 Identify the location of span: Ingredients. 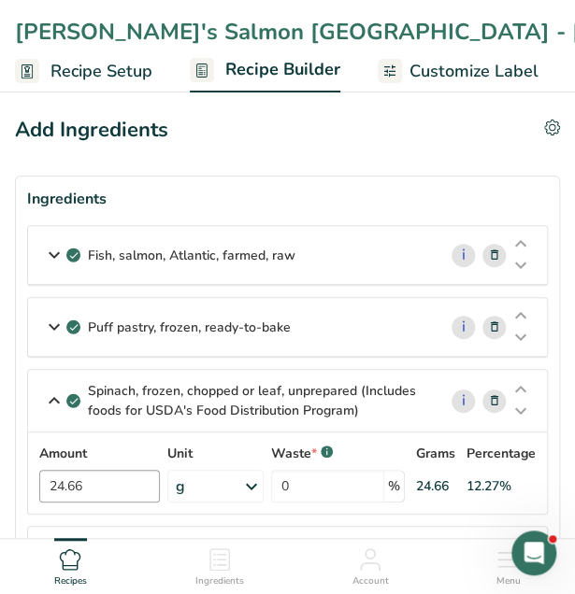
(220, 581).